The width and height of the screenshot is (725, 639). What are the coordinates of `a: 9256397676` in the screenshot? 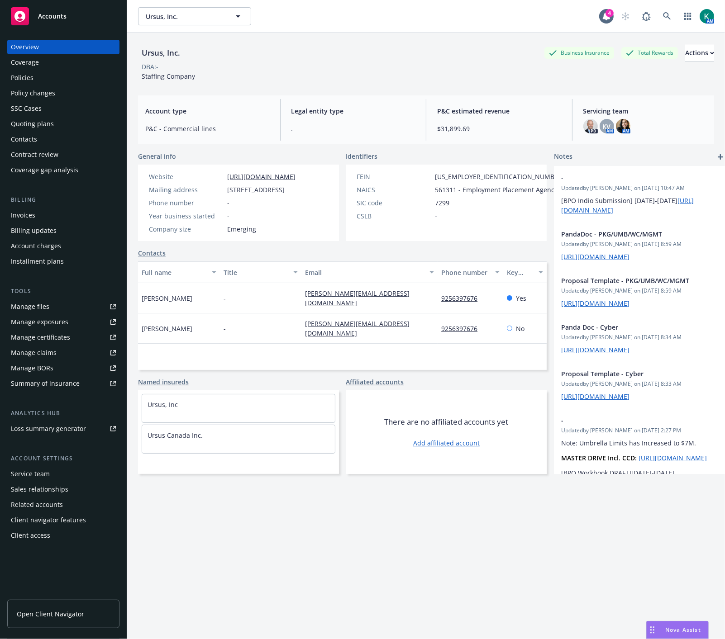 It's located at (463, 298).